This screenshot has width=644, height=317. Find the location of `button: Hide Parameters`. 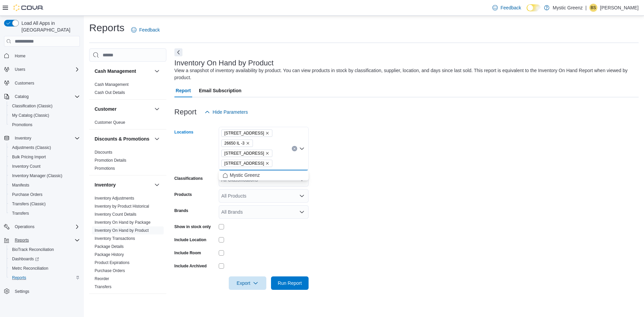

button: Hide Parameters is located at coordinates (226, 112).